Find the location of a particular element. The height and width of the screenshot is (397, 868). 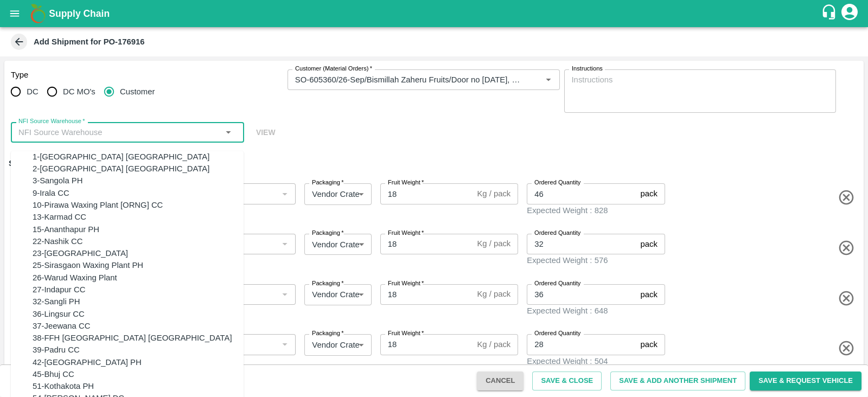

div: 25-Sirasgaon Waxing Plant PH is located at coordinates (88, 266).